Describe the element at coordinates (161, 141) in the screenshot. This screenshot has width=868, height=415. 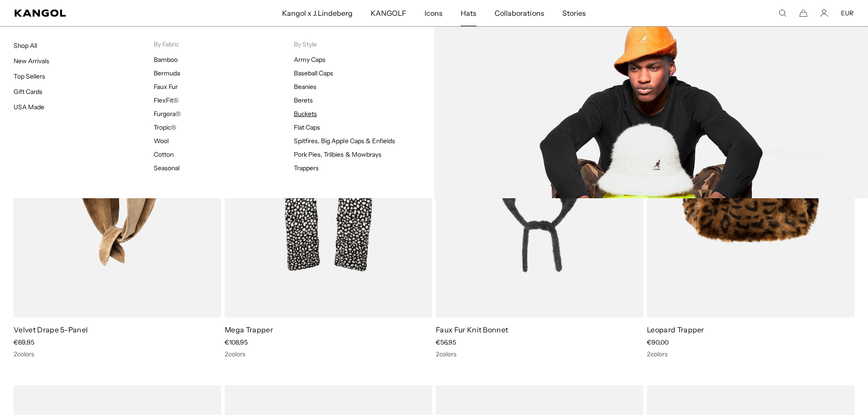
I see `a: Wool` at that location.